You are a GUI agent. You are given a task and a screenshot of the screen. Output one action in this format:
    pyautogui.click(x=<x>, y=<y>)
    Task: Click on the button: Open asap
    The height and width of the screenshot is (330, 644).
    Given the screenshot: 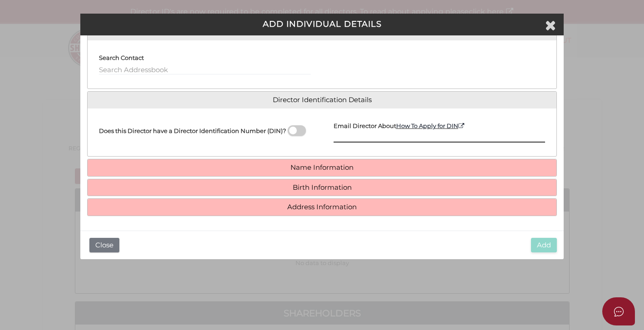 What is the action you would take?
    pyautogui.click(x=619, y=311)
    